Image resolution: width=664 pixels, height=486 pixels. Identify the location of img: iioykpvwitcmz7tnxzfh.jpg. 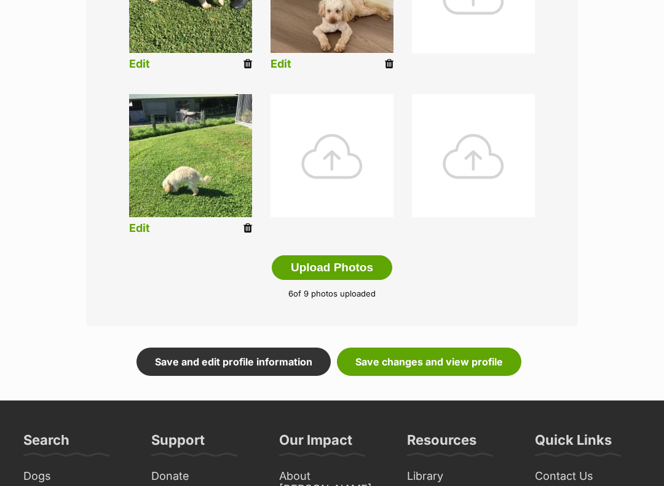
(191, 156).